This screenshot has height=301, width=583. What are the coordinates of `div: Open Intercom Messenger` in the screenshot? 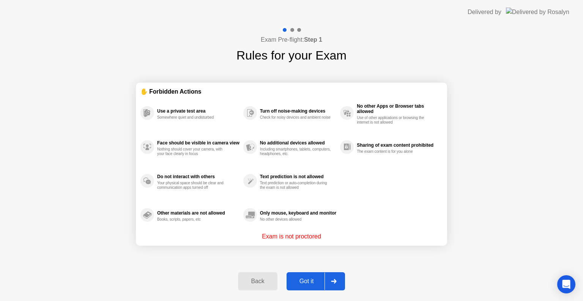 It's located at (566, 285).